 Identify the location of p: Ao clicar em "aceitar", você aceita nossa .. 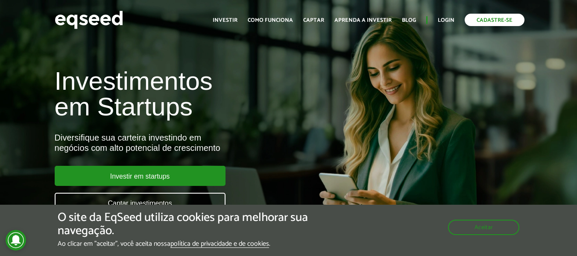
(196, 243).